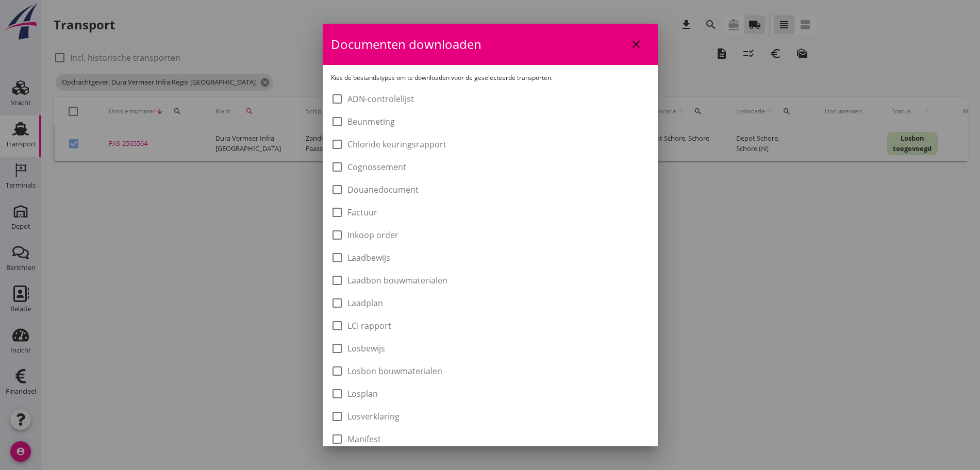 This screenshot has width=980, height=470. What do you see at coordinates (363, 212) in the screenshot?
I see `label: Factuur` at bounding box center [363, 212].